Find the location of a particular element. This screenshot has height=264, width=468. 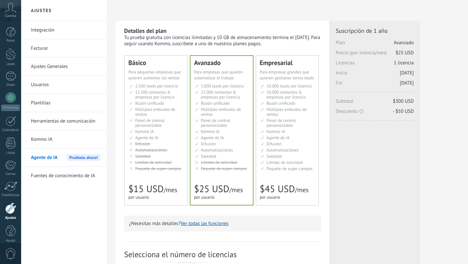

span: Suscripción de 1 año is located at coordinates (375, 31).